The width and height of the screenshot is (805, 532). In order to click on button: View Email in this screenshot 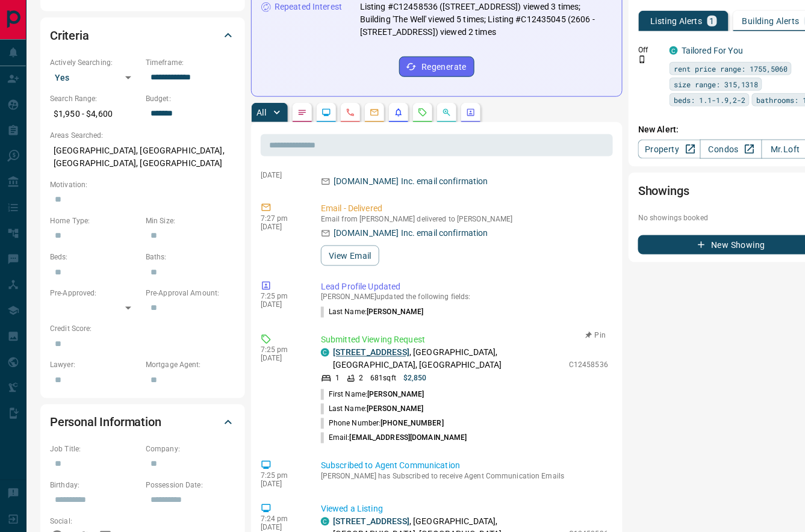, I will do `click(350, 256)`.